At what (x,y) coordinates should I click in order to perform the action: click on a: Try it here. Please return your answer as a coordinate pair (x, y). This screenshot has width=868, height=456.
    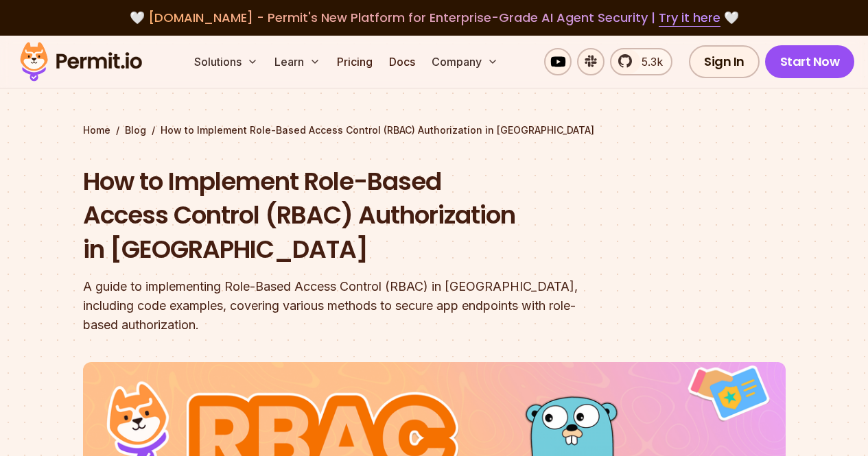
    Looking at the image, I should click on (689, 18).